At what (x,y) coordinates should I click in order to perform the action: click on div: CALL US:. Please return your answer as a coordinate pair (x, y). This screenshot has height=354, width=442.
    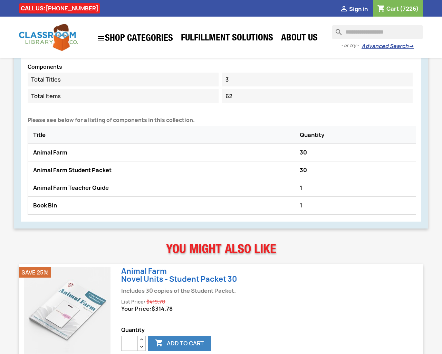
    Looking at the image, I should click on (59, 8).